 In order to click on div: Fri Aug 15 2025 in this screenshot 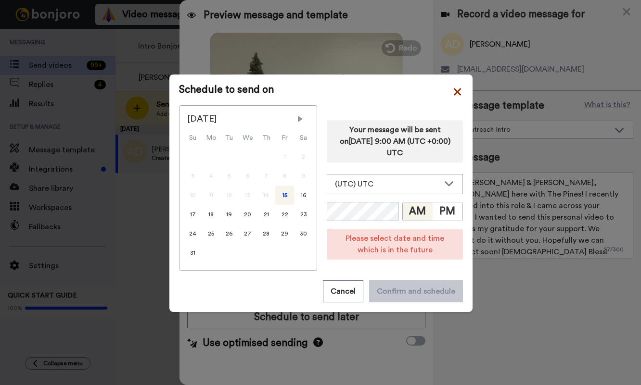, I will do `click(284, 195)`.